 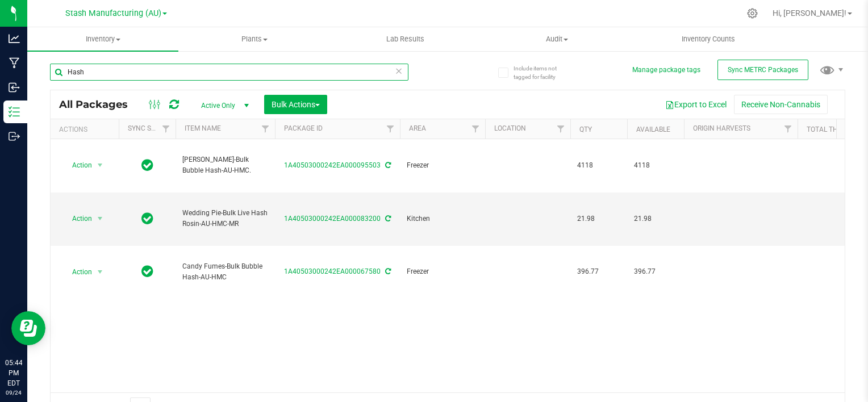 I want to click on span: Bulk Actions, so click(x=296, y=105).